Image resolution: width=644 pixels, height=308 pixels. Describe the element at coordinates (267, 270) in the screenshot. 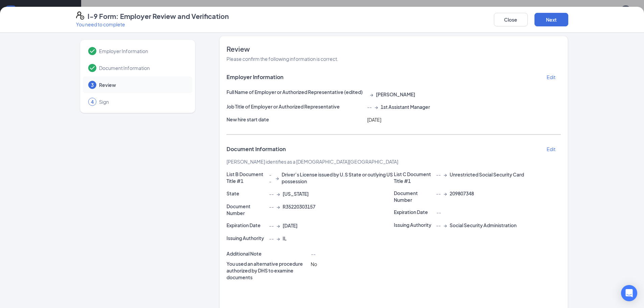

I see `p: You used an alternative procedure authorized by DHS to examine documents` at that location.